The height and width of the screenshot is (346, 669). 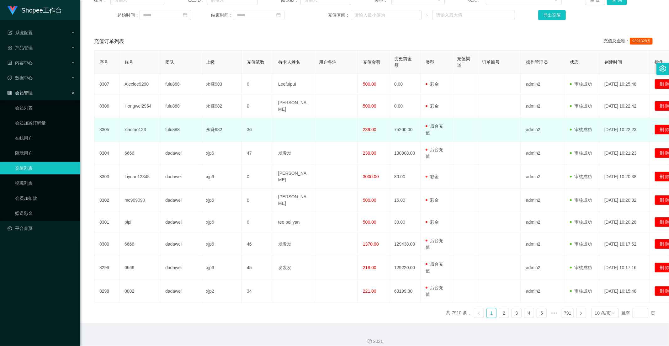 What do you see at coordinates (581, 313) in the screenshot?
I see `li: 下一页` at bounding box center [581, 313].